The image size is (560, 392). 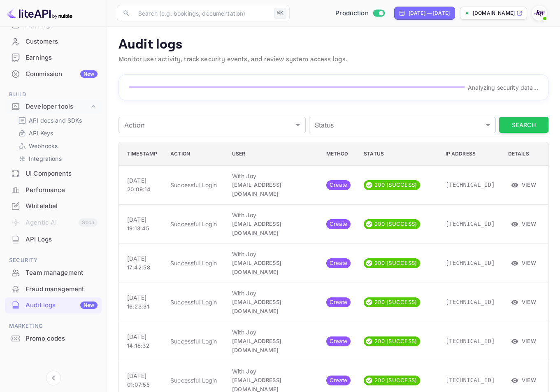 What do you see at coordinates (503, 87) in the screenshot?
I see `p: Analyzing security data...` at bounding box center [503, 87].